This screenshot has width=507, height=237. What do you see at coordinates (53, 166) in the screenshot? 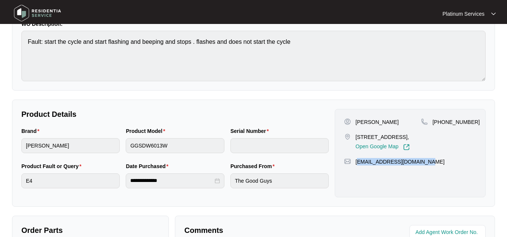
I see `label: Product Fault or Query` at bounding box center [53, 166].